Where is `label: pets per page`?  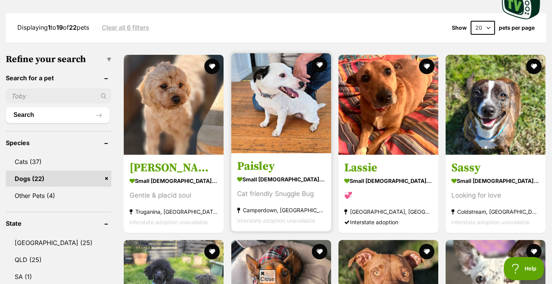
label: pets per page is located at coordinates (517, 28).